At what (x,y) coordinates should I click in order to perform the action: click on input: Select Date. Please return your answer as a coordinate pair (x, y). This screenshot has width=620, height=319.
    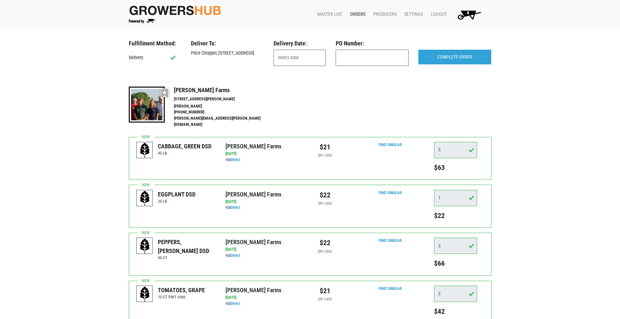
    Looking at the image, I should click on (300, 58).